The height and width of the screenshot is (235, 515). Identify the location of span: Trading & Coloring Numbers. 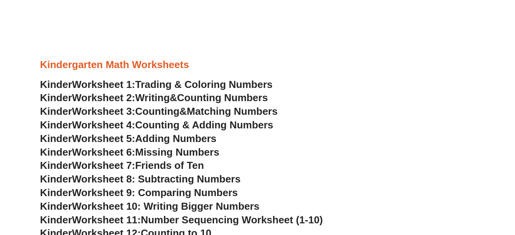
(204, 84).